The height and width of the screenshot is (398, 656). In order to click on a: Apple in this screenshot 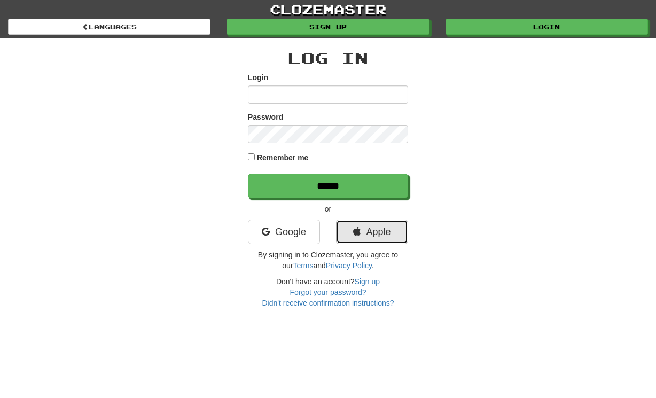, I will do `click(372, 232)`.